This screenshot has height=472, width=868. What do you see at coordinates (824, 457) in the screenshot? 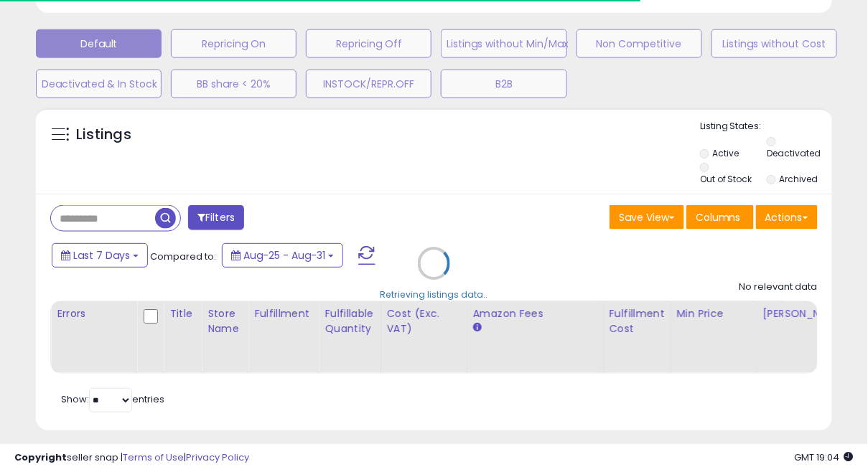
I see `span: 2025-09-8 19:04 GMT` at bounding box center [824, 457].